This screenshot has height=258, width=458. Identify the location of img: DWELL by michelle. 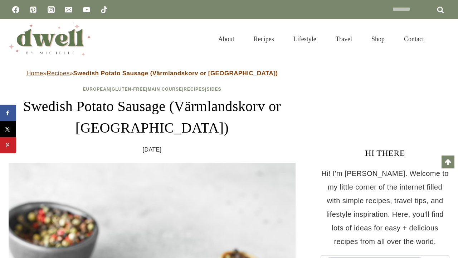
(50, 39).